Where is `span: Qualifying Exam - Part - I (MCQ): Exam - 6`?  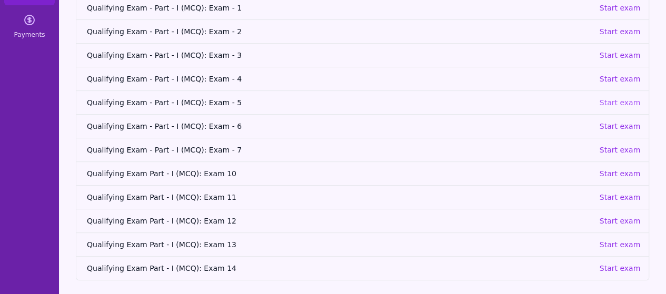 span: Qualifying Exam - Part - I (MCQ): Exam - 6 is located at coordinates (339, 126).